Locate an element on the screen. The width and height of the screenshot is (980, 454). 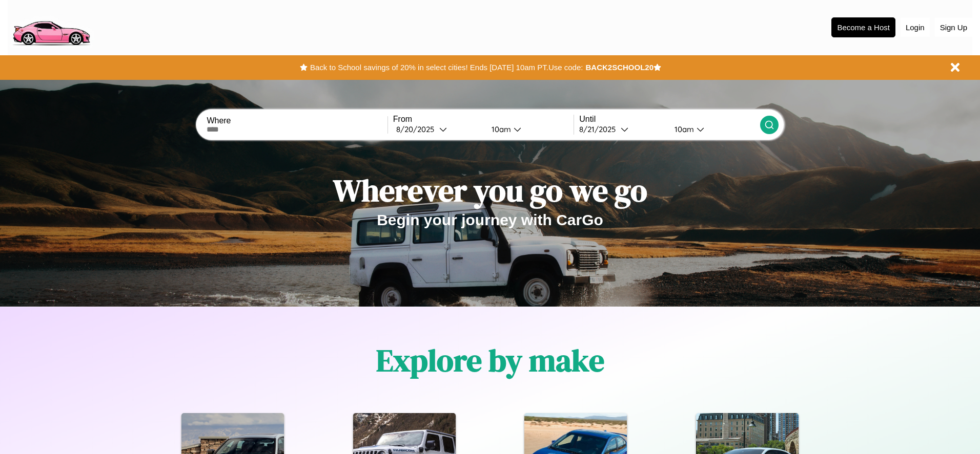
label: Where is located at coordinates (296, 121).